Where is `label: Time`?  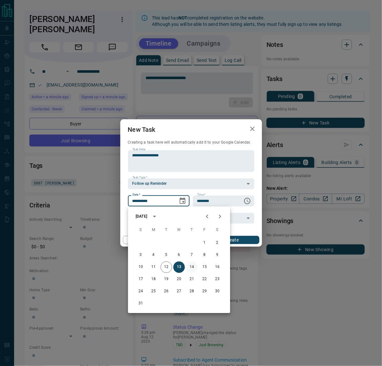 label: Time is located at coordinates (202, 195).